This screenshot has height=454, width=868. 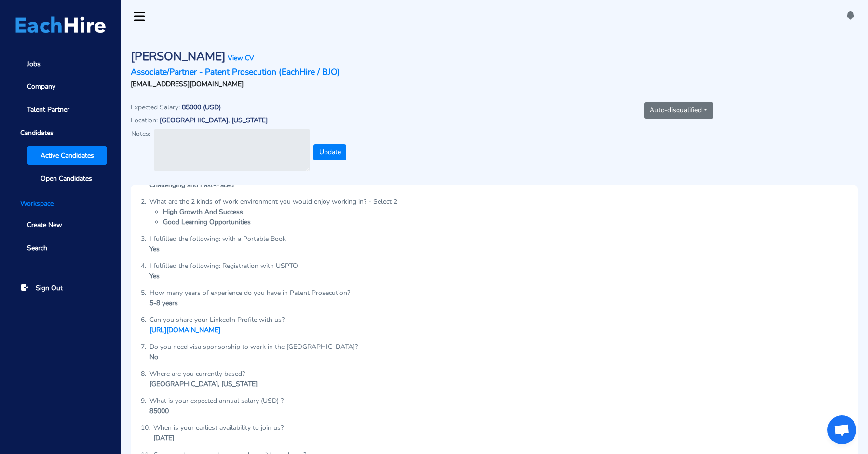 What do you see at coordinates (141, 133) in the screenshot?
I see `p: Notes:` at bounding box center [141, 133].